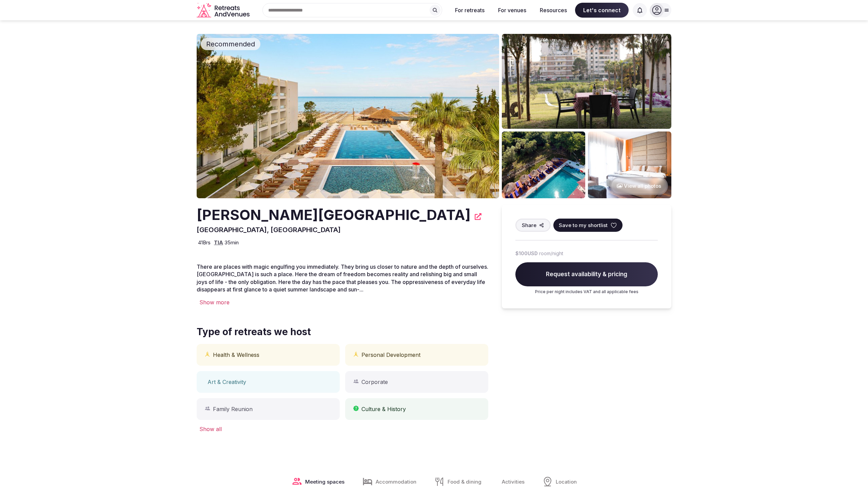  Describe the element at coordinates (566, 481) in the screenshot. I see `span: Location` at that location.